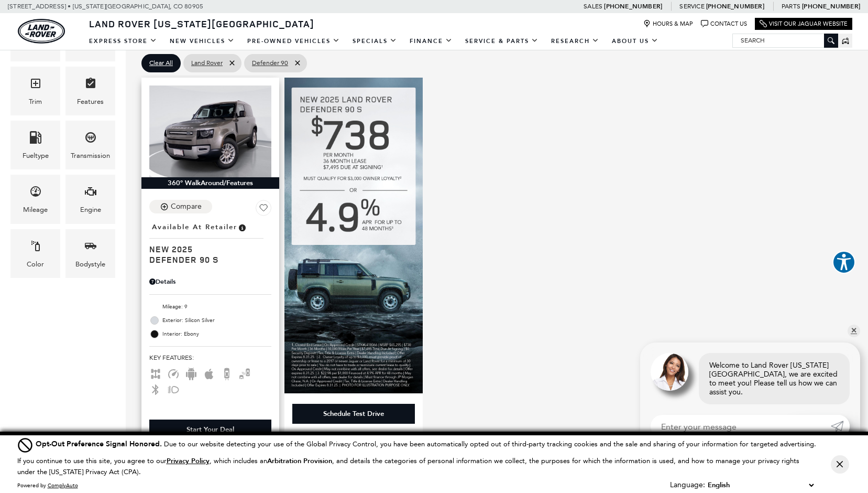 Image resolution: width=868 pixels, height=493 pixels. Describe the element at coordinates (374, 41) in the screenshot. I see `a: Specials` at that location.